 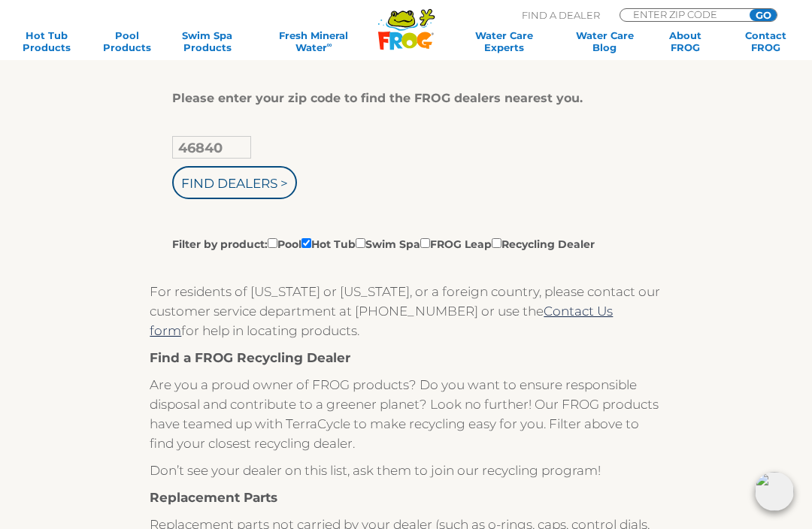 I want to click on a: Hot TubProducts, so click(x=46, y=41).